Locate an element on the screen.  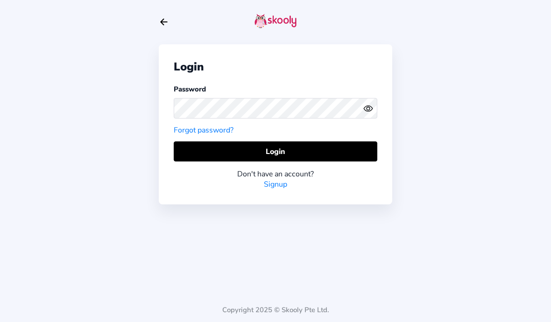
ion-icon: eye outline is located at coordinates (368, 108).